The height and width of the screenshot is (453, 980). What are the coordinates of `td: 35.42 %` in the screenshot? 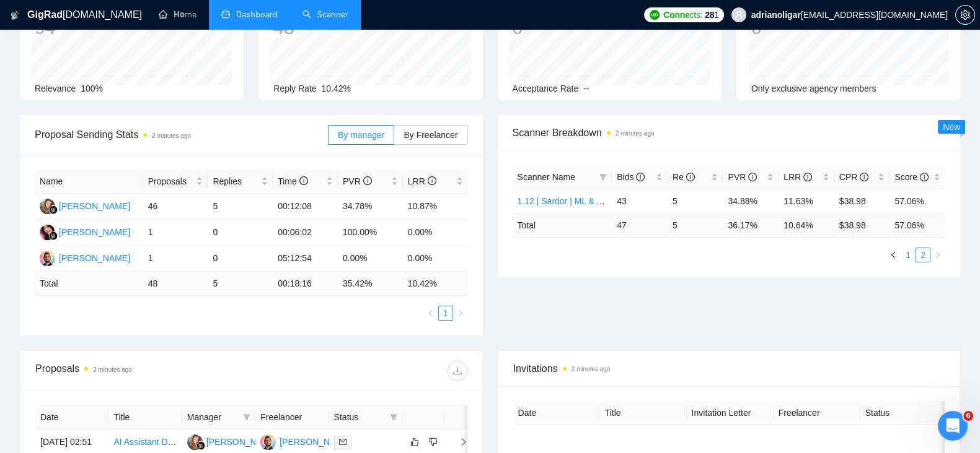 It's located at (370, 284).